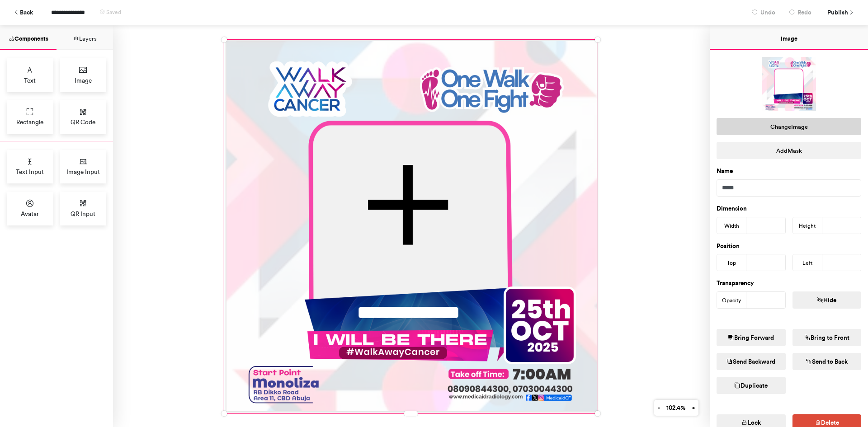  Describe the element at coordinates (30, 81) in the screenshot. I see `span: Text` at that location.